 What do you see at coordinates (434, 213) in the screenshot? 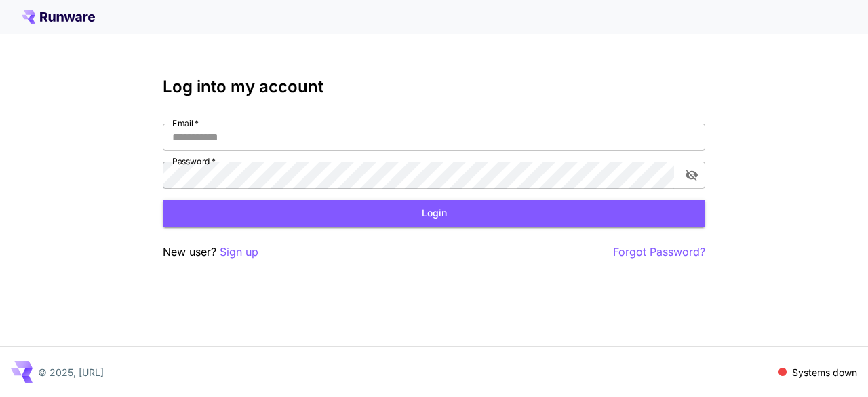
I see `button: Login` at bounding box center [434, 213].